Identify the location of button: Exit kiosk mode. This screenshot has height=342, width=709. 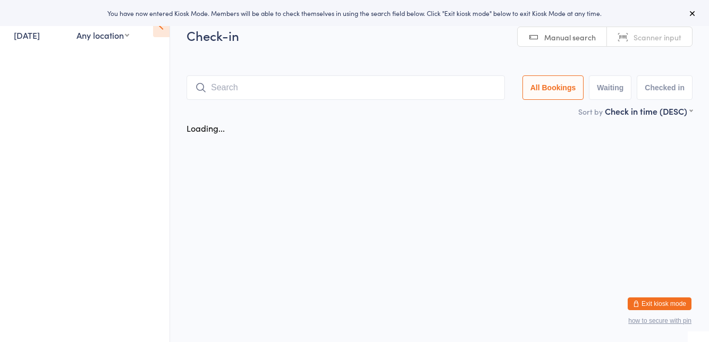
(659, 304).